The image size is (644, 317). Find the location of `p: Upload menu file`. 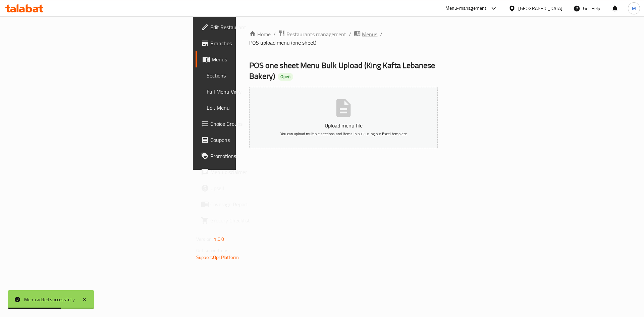

p: Upload menu file is located at coordinates (343, 125).